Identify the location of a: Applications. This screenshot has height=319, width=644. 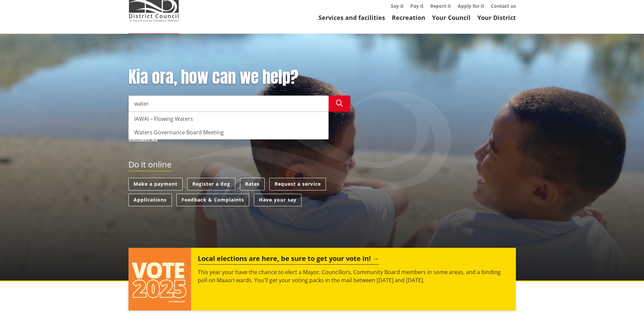
(150, 200).